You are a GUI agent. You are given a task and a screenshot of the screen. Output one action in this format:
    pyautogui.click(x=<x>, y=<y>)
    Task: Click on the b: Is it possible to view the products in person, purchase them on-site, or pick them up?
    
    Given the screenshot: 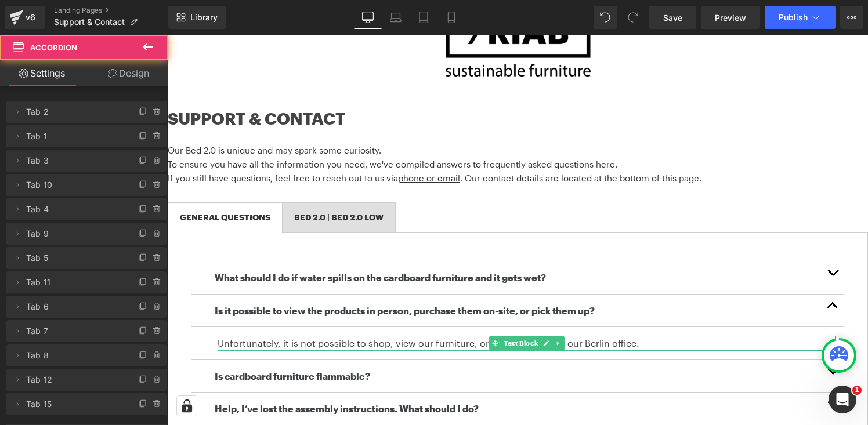 What is the action you would take?
    pyautogui.click(x=237, y=275)
    